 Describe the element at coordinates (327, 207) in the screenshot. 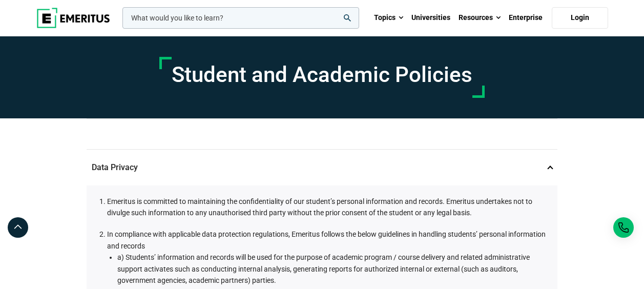

I see `li: Emeritus is committed to maintaining the confidentiality of our student’s personal information an...` at that location.